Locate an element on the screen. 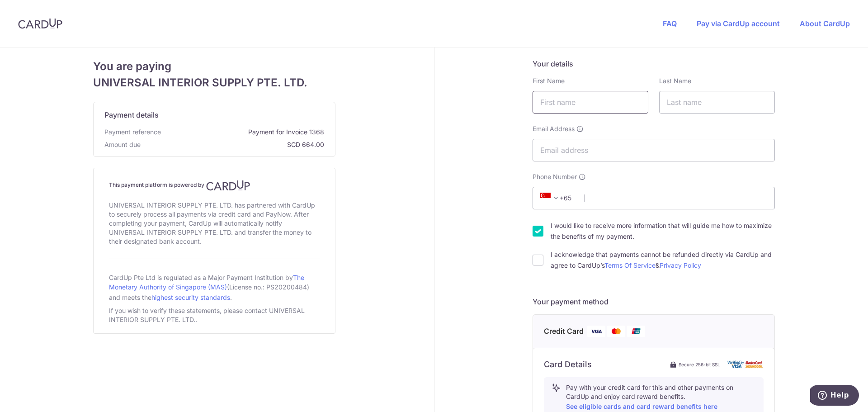  div: If you wish to verify these statements, please contact UNIVERSAL INTERIOR SUPPLY PTE. LTD.. is located at coordinates (214, 315).